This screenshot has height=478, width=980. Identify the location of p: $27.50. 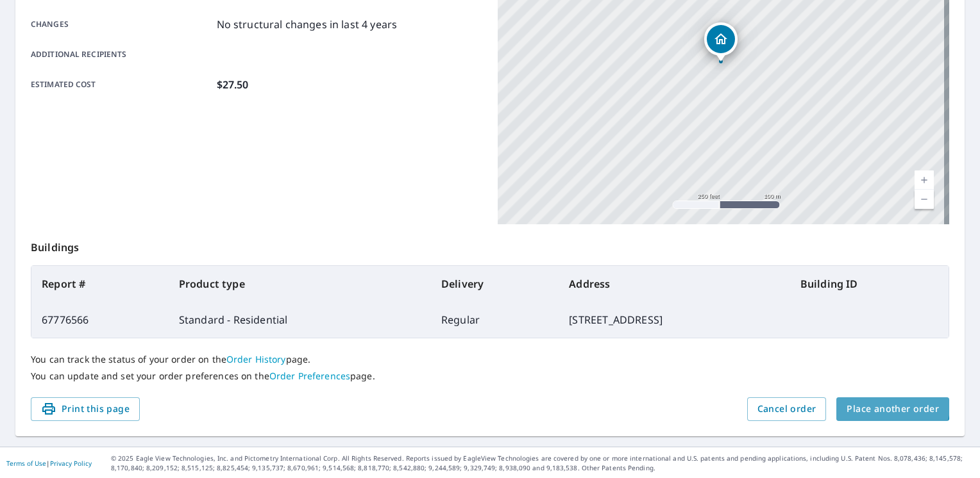
(233, 85).